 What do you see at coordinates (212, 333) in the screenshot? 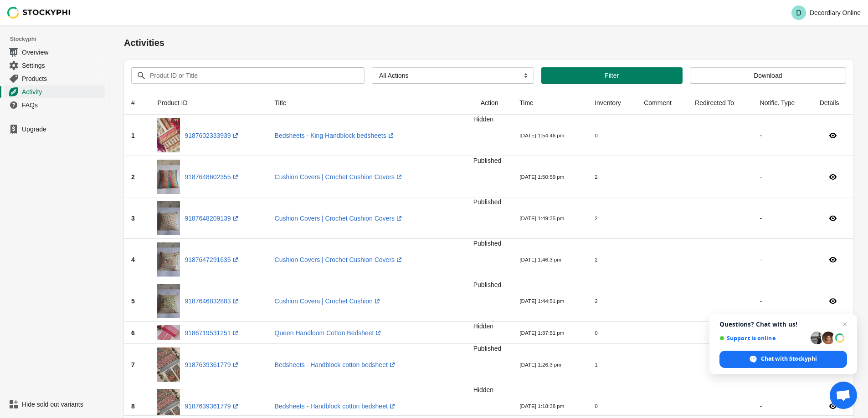
I see `a: 9186719531251(opens a new window)` at bounding box center [212, 333].